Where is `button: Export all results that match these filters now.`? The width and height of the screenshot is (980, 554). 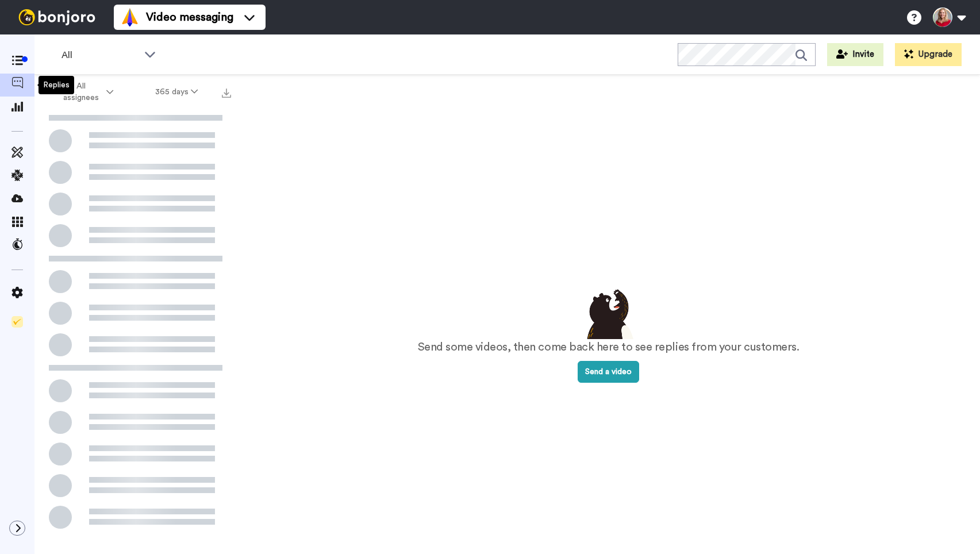 button: Export all results that match these filters now. is located at coordinates (227, 92).